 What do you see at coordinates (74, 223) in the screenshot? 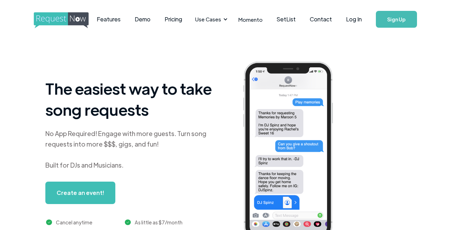
I see `div: Cancel anytime` at bounding box center [74, 223].